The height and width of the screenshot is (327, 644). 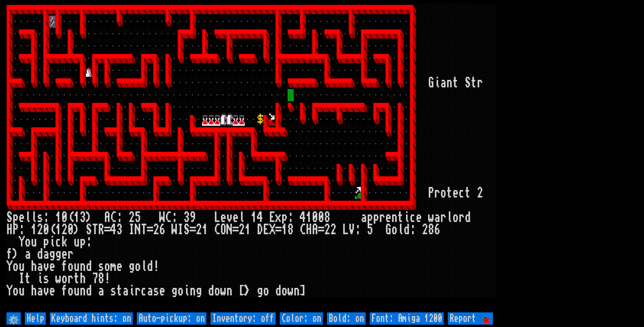 I want to click on div: k, so click(x=65, y=242).